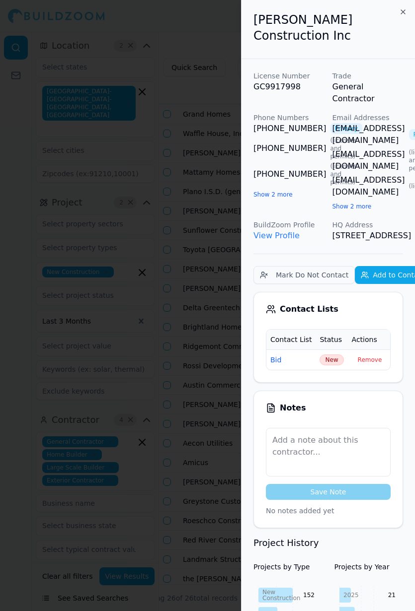 Image resolution: width=415 pixels, height=611 pixels. I want to click on h3: Project History, so click(328, 543).